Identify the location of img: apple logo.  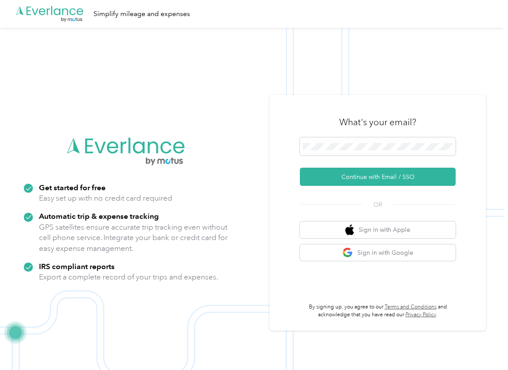
(350, 229).